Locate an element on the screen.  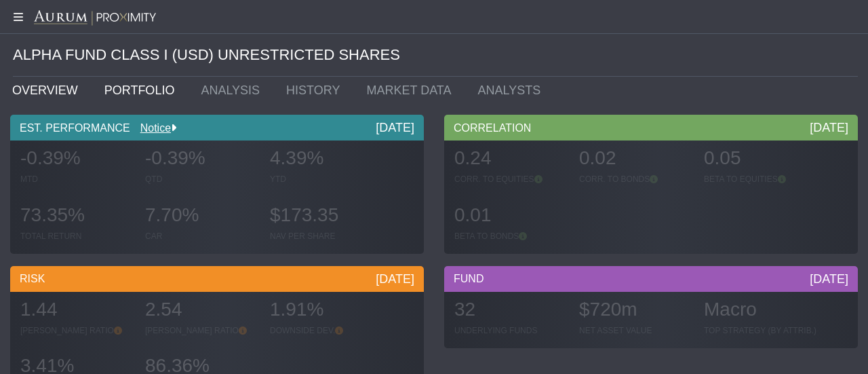
a: OVERVIEW is located at coordinates (48, 90).